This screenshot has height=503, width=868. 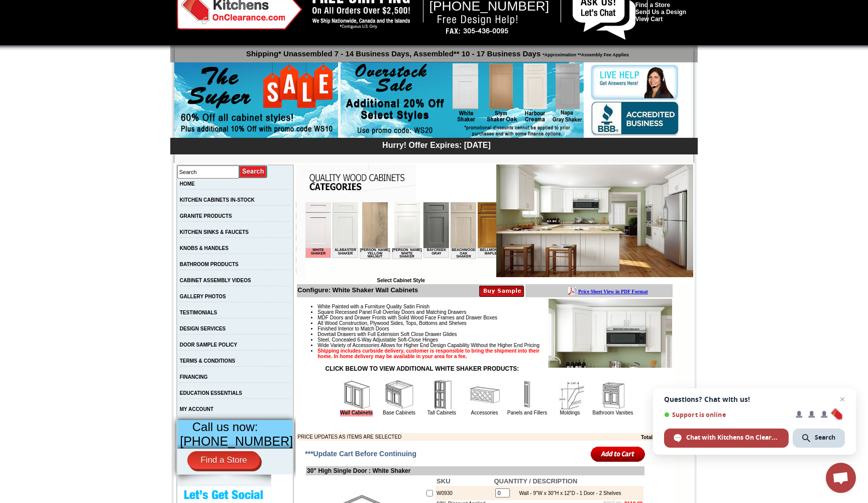 I want to click on a: KITCHEN CABINETS IN-STOCK, so click(x=217, y=200).